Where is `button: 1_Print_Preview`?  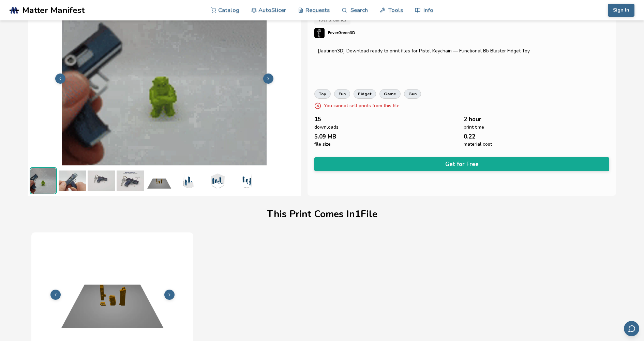
button: 1_Print_Preview is located at coordinates (159, 181).